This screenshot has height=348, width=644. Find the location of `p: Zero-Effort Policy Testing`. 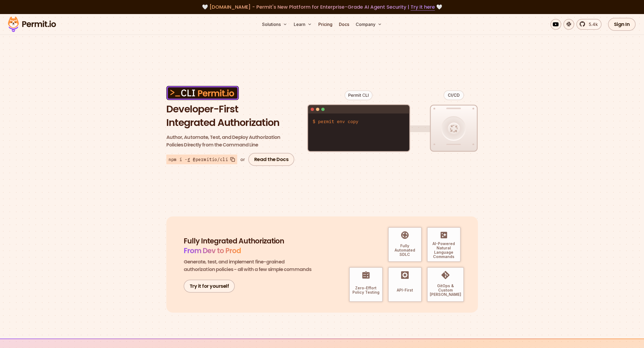

p: Zero-Effort Policy Testing is located at coordinates (365, 290).